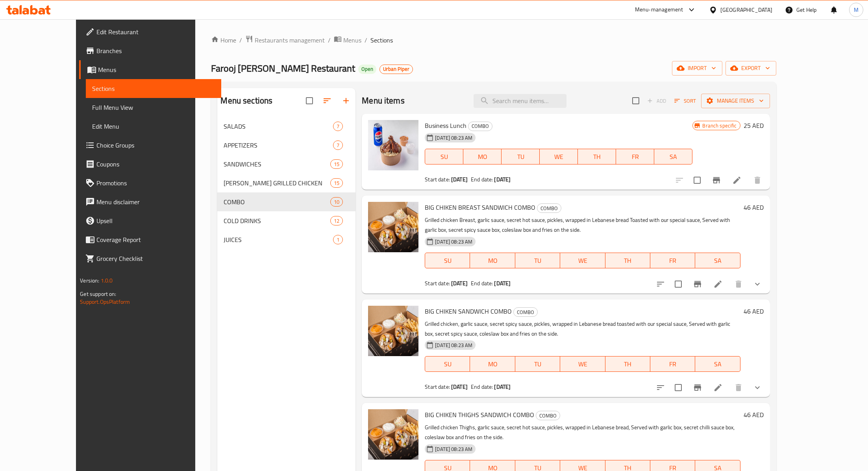 The image size is (868, 471). What do you see at coordinates (310, 100) in the screenshot?
I see `span: Select all sections` at bounding box center [310, 100].